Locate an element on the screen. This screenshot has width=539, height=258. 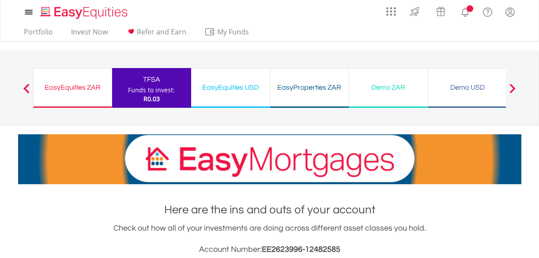
button: Previous is located at coordinates (26, 92).